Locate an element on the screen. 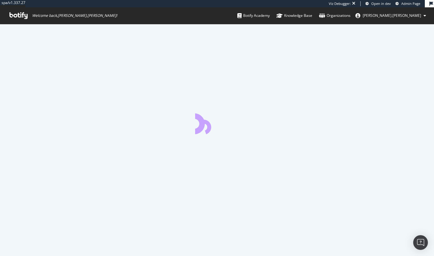 The image size is (434, 256). a: Botify Academy is located at coordinates (254, 16).